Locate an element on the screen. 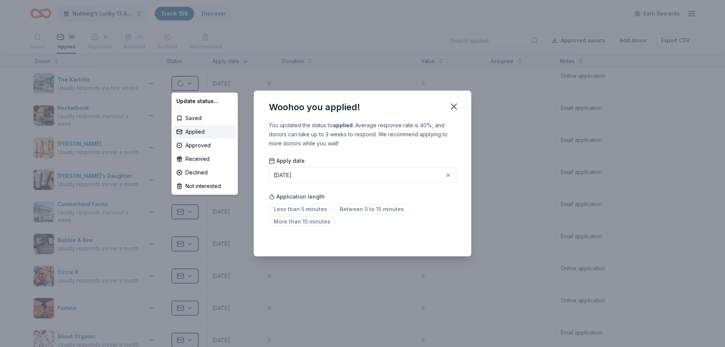 The width and height of the screenshot is (725, 347). div: Not interested is located at coordinates (205, 186).